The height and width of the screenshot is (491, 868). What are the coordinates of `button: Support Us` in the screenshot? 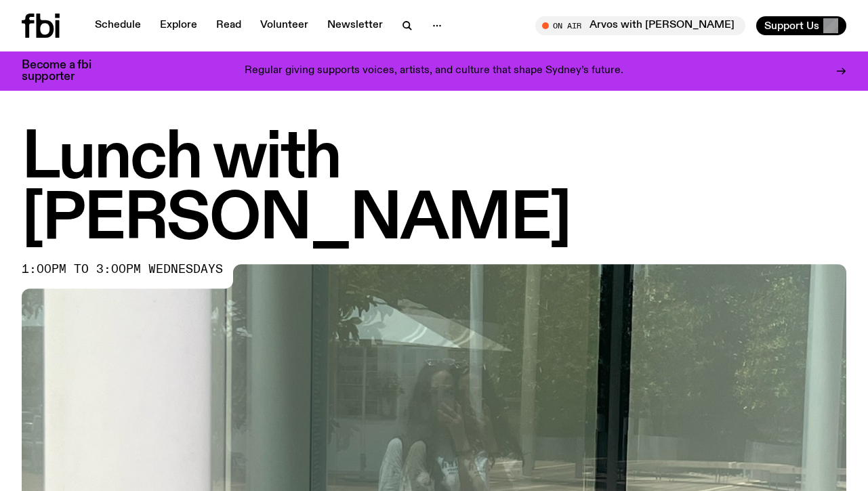 It's located at (801, 25).